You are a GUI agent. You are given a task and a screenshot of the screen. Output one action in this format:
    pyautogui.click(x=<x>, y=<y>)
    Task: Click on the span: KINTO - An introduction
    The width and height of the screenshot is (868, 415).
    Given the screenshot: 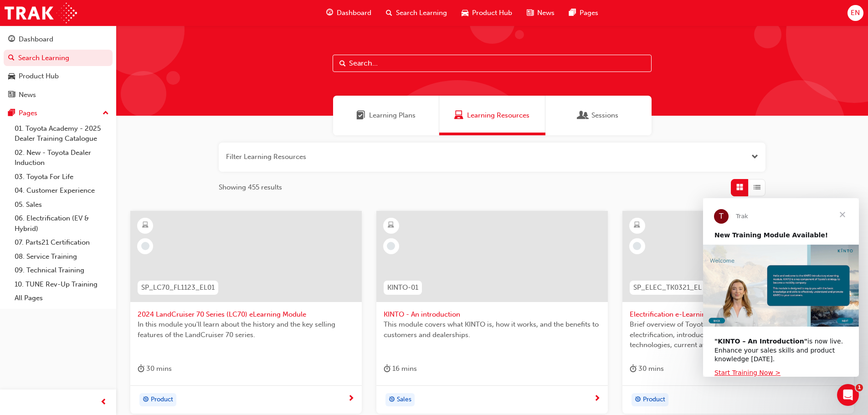 What is the action you would take?
    pyautogui.click(x=492, y=314)
    